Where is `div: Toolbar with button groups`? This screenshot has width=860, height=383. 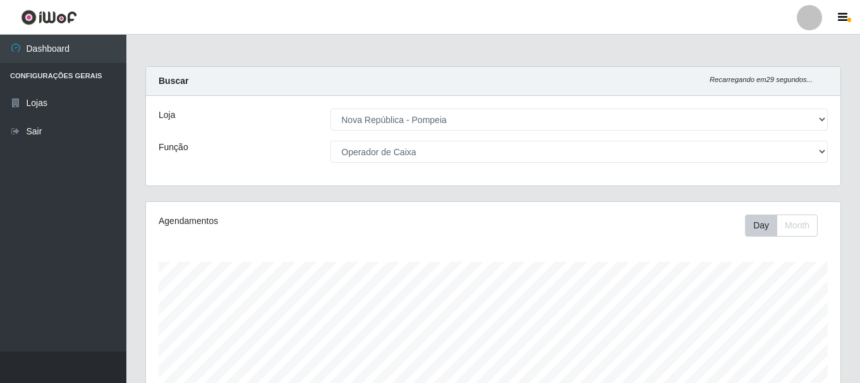
div: Toolbar with button groups is located at coordinates (786, 226).